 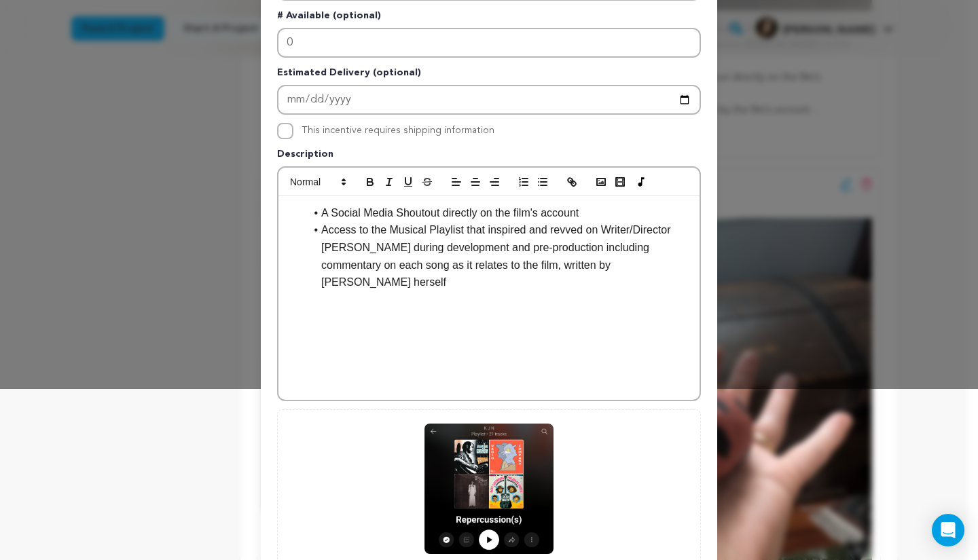 I want to click on input: Enter number available, so click(x=489, y=43).